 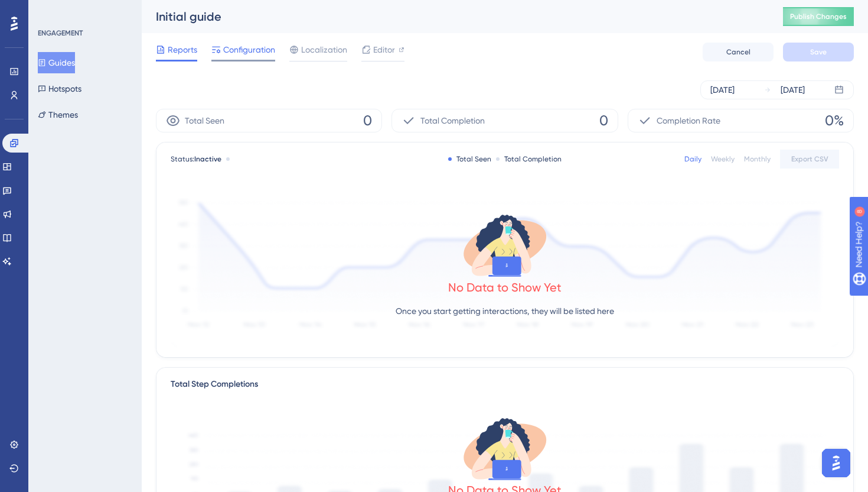 I want to click on span: Configuration, so click(x=249, y=50).